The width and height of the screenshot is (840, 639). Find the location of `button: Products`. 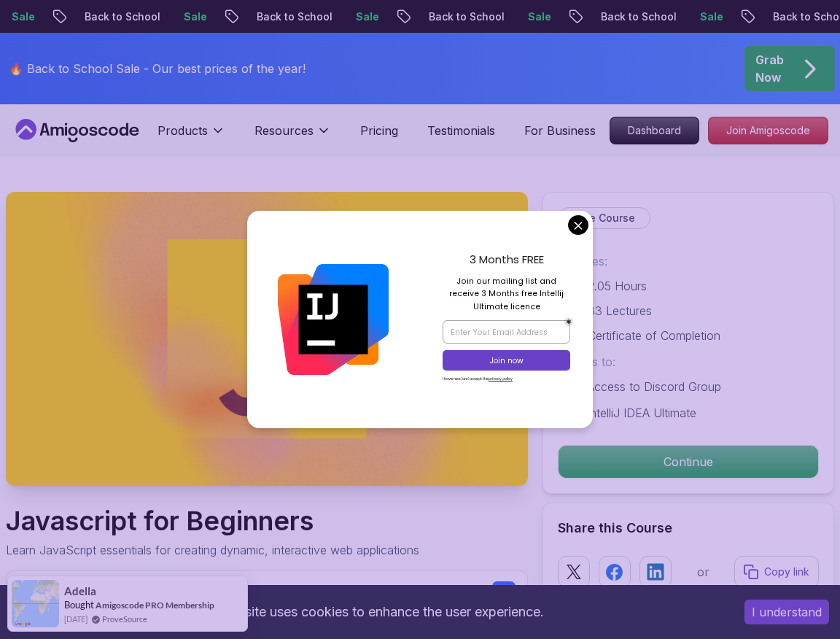

button: Products is located at coordinates (191, 136).